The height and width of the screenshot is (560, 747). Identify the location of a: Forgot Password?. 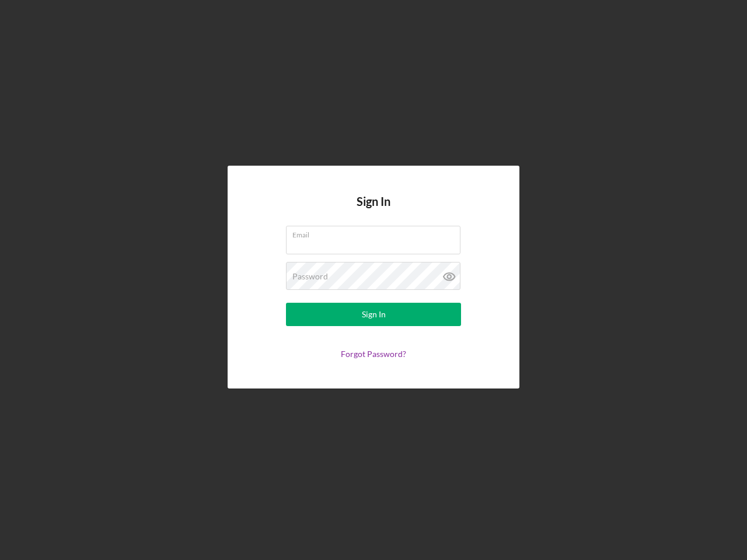
(374, 353).